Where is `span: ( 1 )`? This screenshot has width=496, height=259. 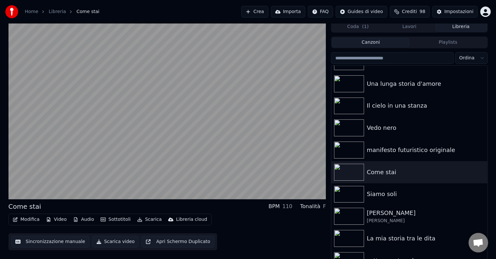
span: ( 1 ) is located at coordinates (365, 27).